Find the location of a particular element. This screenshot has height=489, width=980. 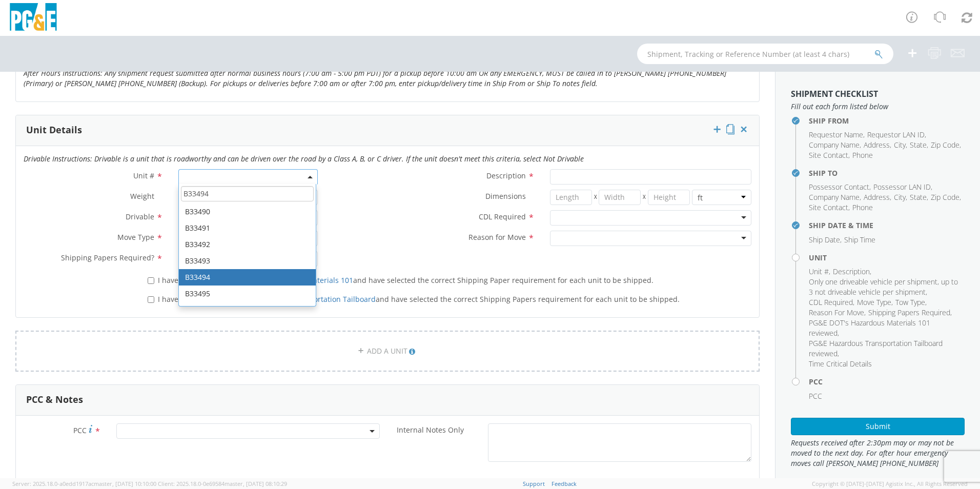

input: Width is located at coordinates (620, 197).